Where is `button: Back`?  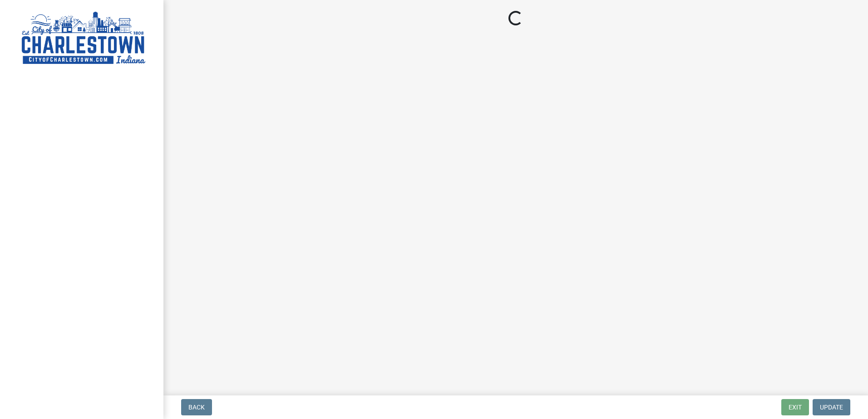 button: Back is located at coordinates (196, 407).